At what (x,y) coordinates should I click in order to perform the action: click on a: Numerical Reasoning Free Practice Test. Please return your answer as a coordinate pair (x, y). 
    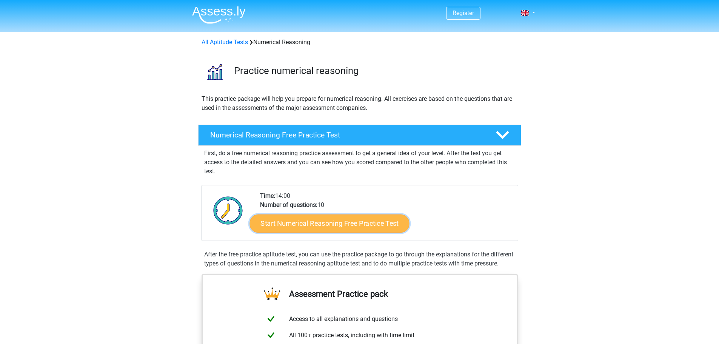
    Looking at the image, I should click on (359, 135).